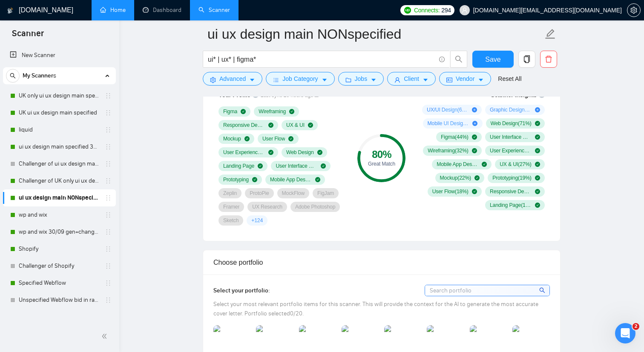 Image resolution: width=644 pixels, height=352 pixels. What do you see at coordinates (241, 291) in the screenshot?
I see `span: Select your portfolio:` at bounding box center [241, 291].